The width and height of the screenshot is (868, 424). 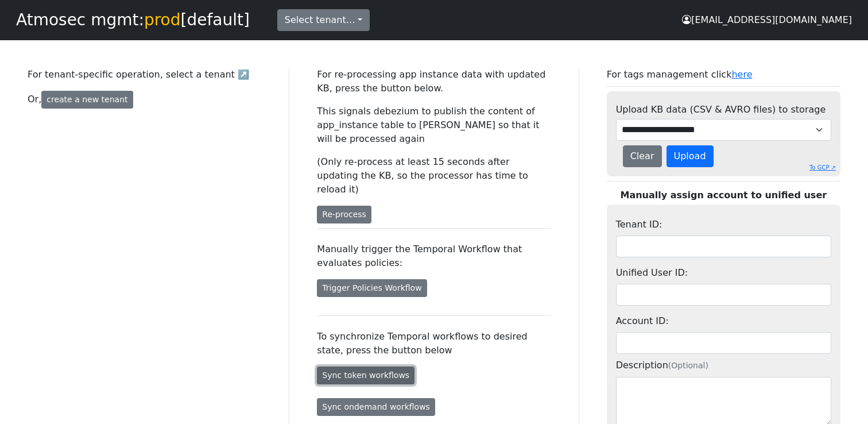 What do you see at coordinates (434, 81) in the screenshot?
I see `p: For re-processing app instance data with updated KB, press the button below.` at bounding box center [434, 81].